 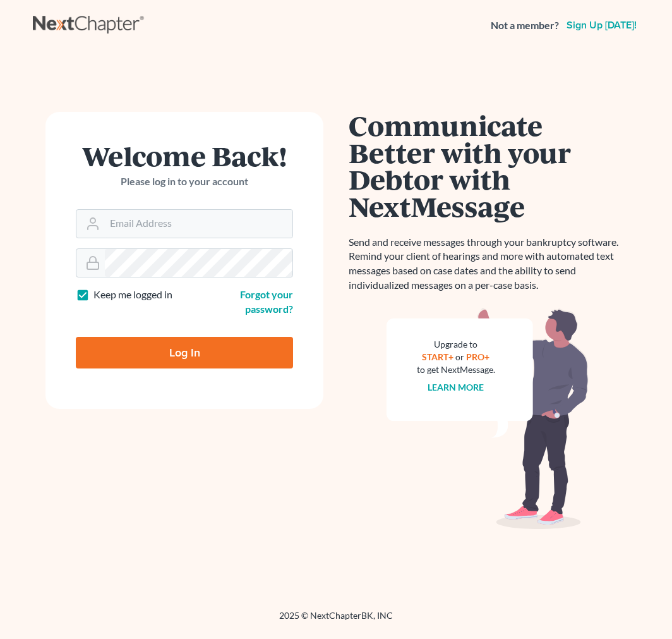 What do you see at coordinates (456, 345) in the screenshot?
I see `div: Upgrade to` at bounding box center [456, 345].